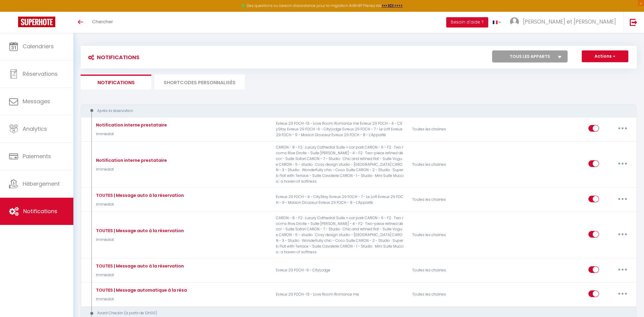 This screenshot has height=317, width=644. I want to click on a: >>> ICI <<<<, so click(392, 6).